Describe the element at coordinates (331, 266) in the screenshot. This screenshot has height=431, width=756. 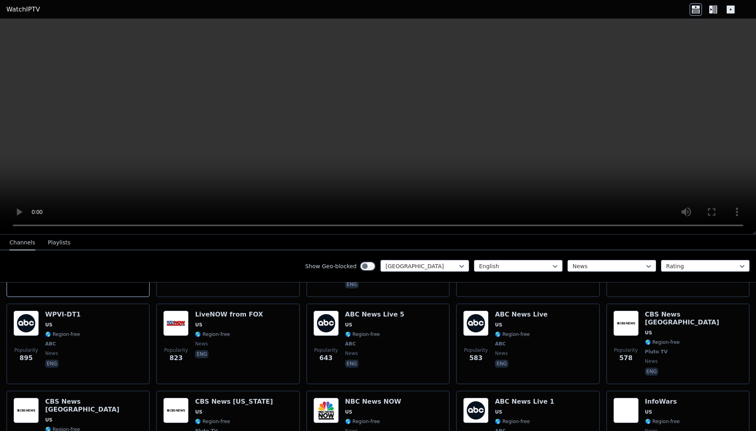
I see `label: Show Geo-blocked` at that location.